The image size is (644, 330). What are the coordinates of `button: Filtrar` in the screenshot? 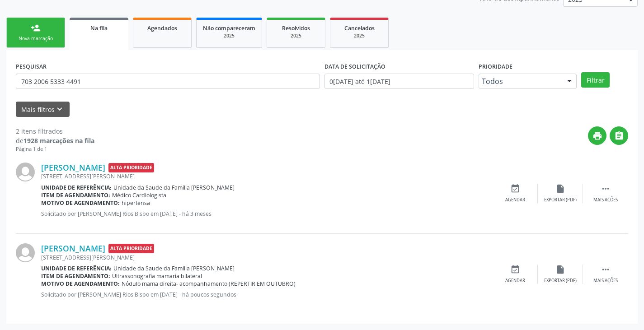 It's located at (596, 80).